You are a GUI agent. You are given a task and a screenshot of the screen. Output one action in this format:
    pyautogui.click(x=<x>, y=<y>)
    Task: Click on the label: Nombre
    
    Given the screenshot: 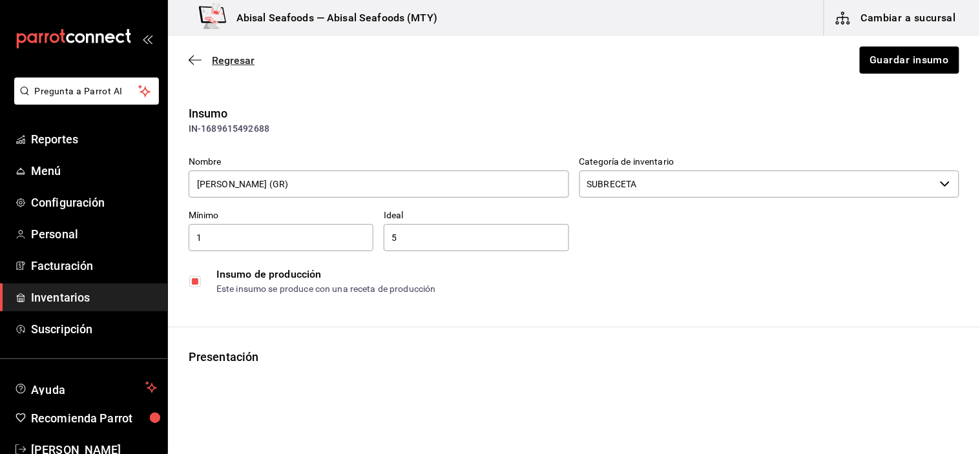 What is the action you would take?
    pyautogui.click(x=378, y=162)
    